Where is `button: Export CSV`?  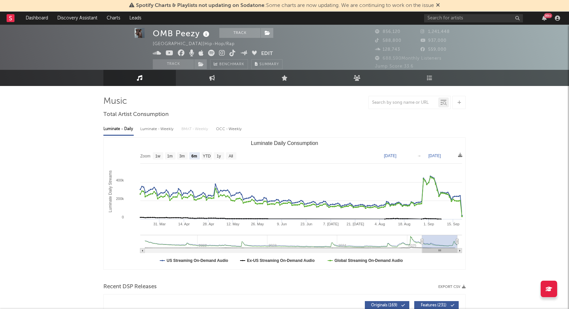
button: Export CSV is located at coordinates (451, 287).